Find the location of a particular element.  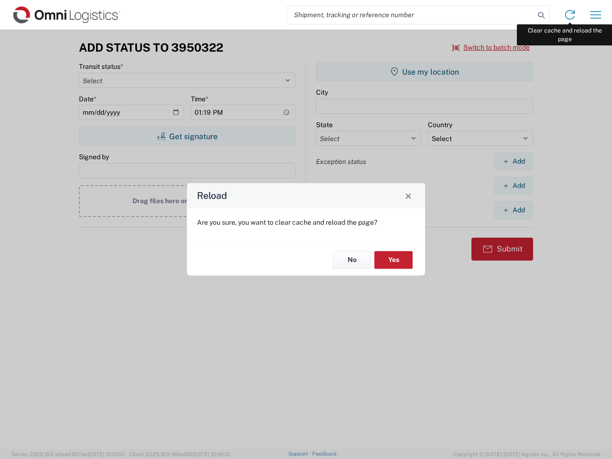

button: No is located at coordinates (352, 260).